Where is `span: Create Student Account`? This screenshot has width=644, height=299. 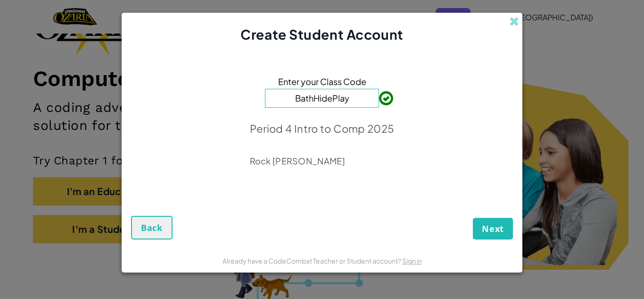
span: Create Student Account is located at coordinates (322, 34).